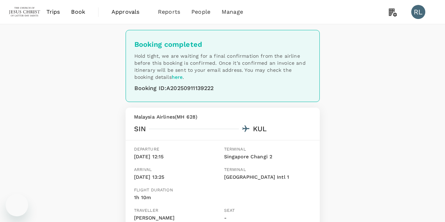  What do you see at coordinates (178, 211) in the screenshot?
I see `p: Traveller` at bounding box center [178, 211].